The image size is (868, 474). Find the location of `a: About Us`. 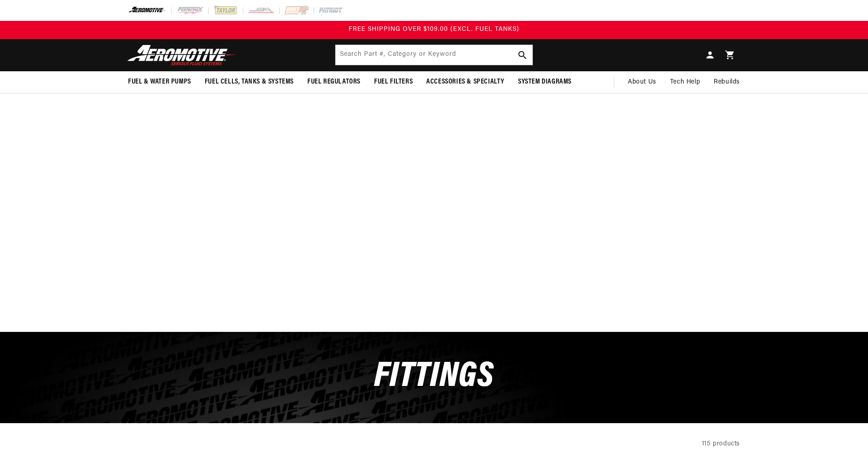

a: About Us is located at coordinates (642, 82).